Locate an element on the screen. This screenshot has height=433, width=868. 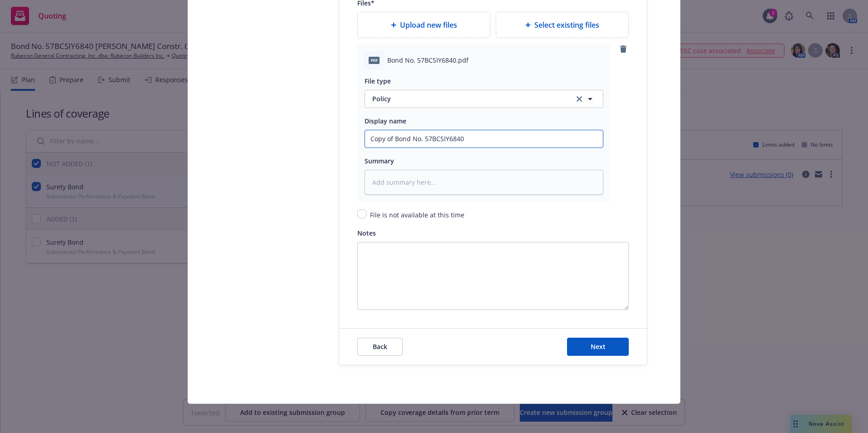
a: remove is located at coordinates (623, 49).